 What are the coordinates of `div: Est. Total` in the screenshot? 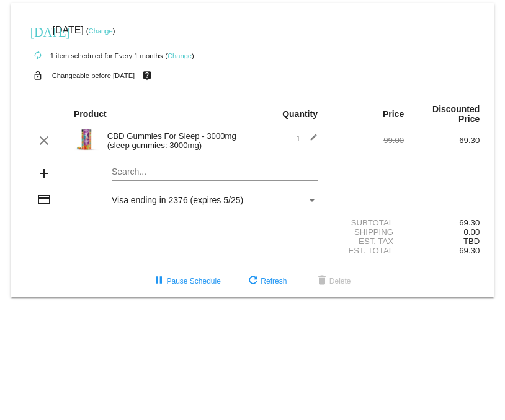 It's located at (366, 250).